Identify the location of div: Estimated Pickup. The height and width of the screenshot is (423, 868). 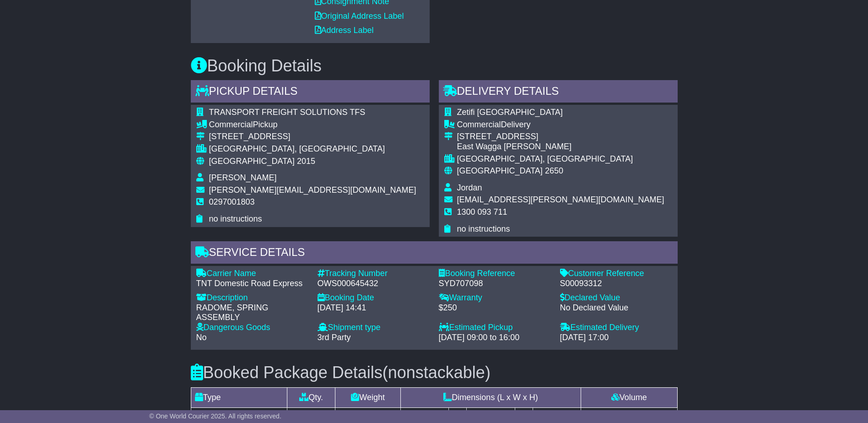
(495, 328).